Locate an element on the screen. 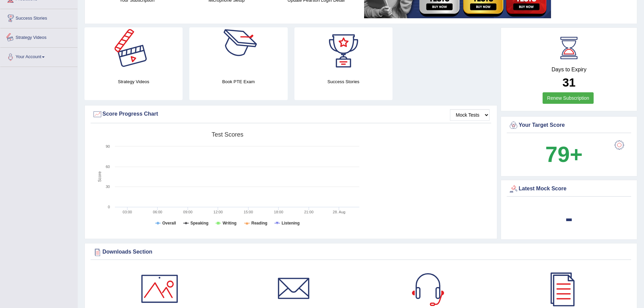 The height and width of the screenshot is (308, 644). text: 30 is located at coordinates (108, 187).